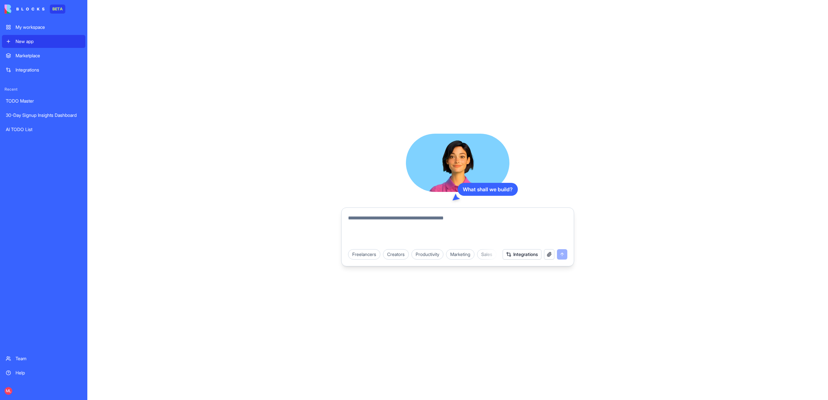  I want to click on div: BETA, so click(58, 9).